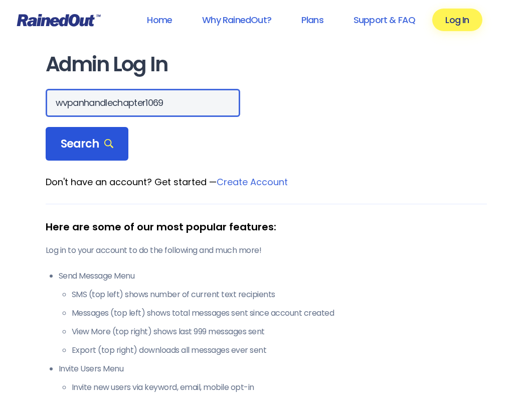  Describe the element at coordinates (280, 313) in the screenshot. I see `li: Messages (top left) shows total messages sent since account created` at that location.